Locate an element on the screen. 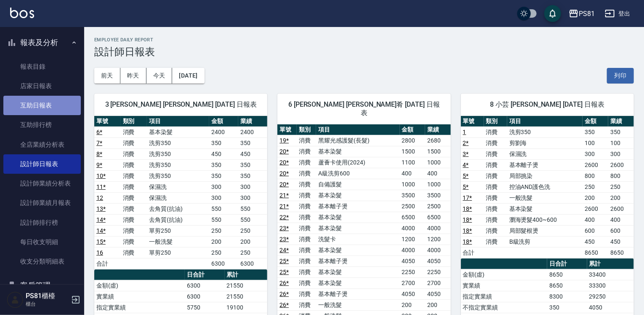  img: Person is located at coordinates (15, 300).